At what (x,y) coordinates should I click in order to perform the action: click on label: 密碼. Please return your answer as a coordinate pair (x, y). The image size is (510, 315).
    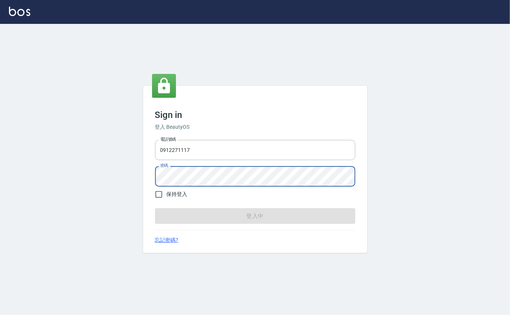
    Looking at the image, I should click on (164, 166).